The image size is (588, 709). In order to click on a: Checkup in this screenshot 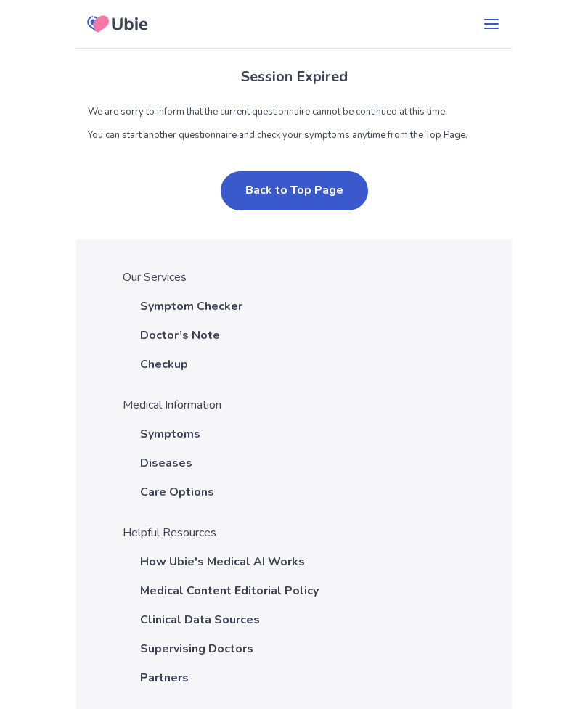, I will do `click(164, 365)`.